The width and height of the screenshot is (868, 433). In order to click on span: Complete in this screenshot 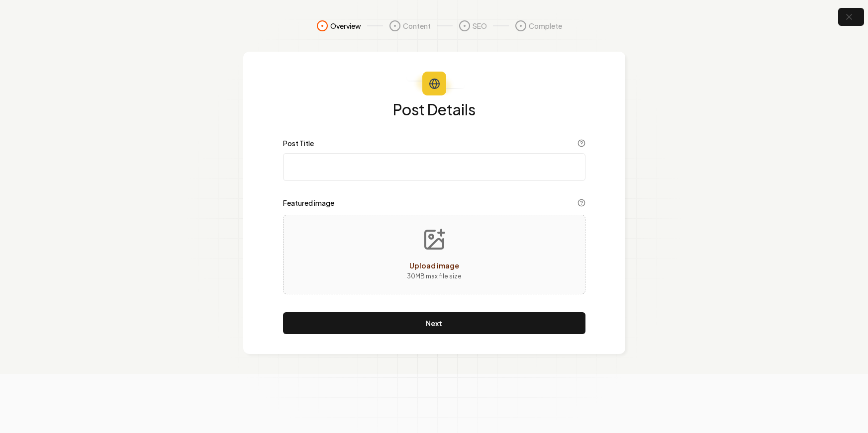, I will do `click(546, 26)`.